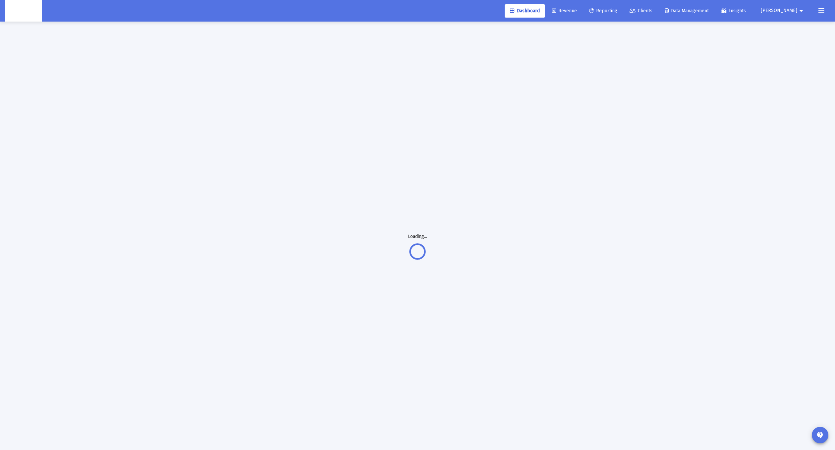 The width and height of the screenshot is (835, 450). Describe the element at coordinates (565, 11) in the screenshot. I see `span: Revenue` at that location.